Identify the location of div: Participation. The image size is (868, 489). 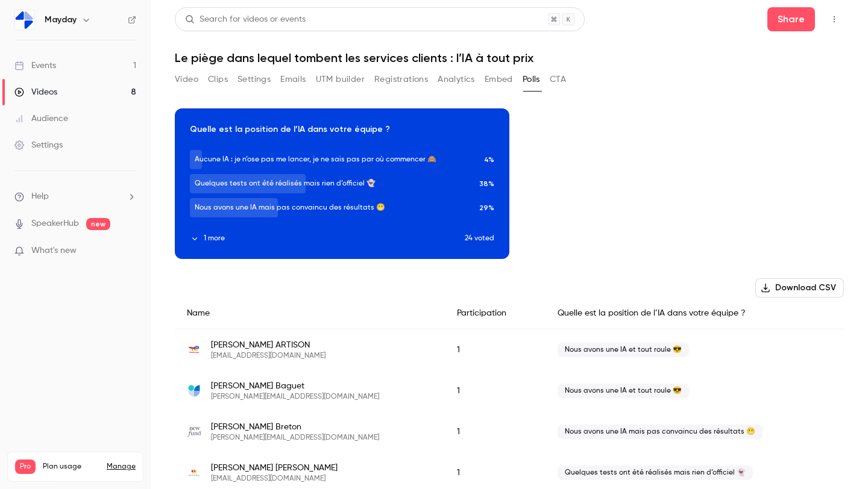
(495, 313).